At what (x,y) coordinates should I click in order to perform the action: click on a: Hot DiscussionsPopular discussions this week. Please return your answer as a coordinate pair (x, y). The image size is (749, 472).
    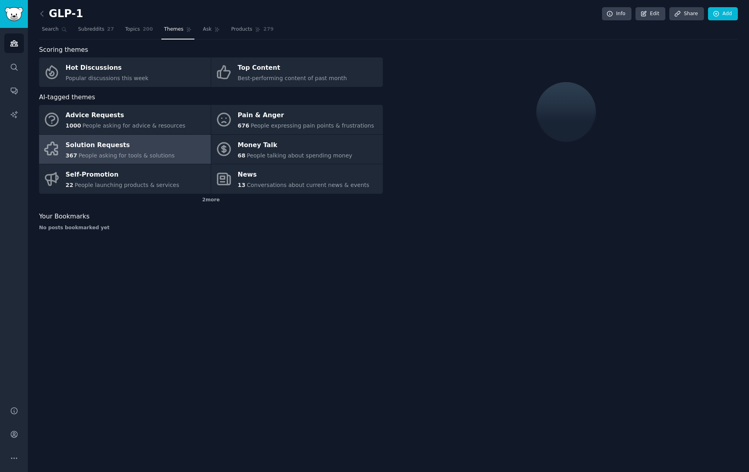
    Looking at the image, I should click on (125, 72).